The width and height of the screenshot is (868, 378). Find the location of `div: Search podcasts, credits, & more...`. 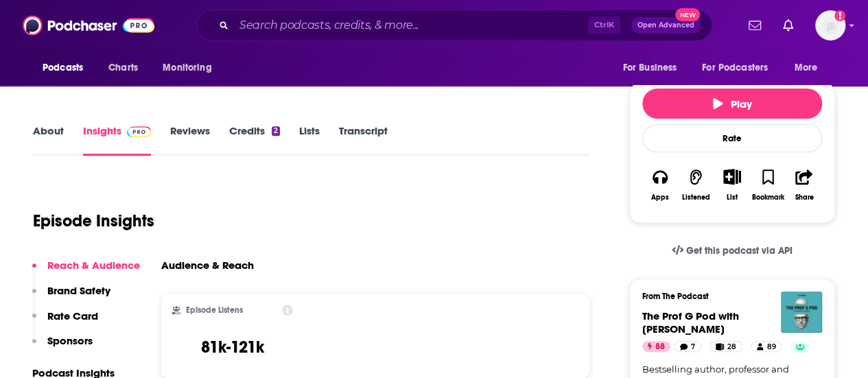

div: Search podcasts, credits, & more... is located at coordinates (454, 26).